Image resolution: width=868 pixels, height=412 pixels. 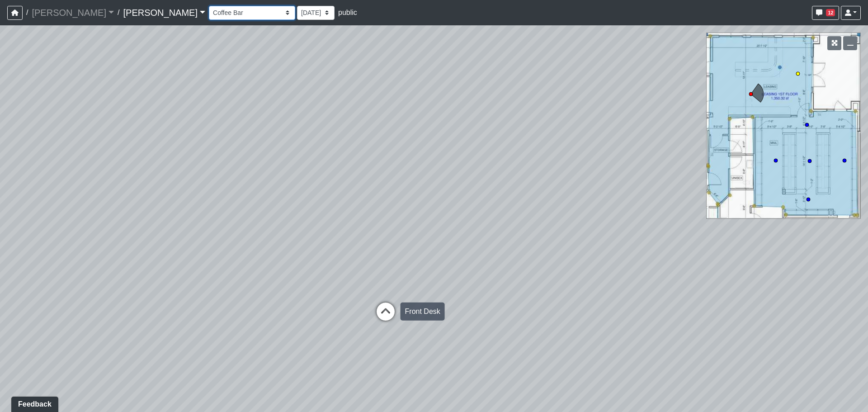 I want to click on button: Feedback, so click(x=28, y=11).